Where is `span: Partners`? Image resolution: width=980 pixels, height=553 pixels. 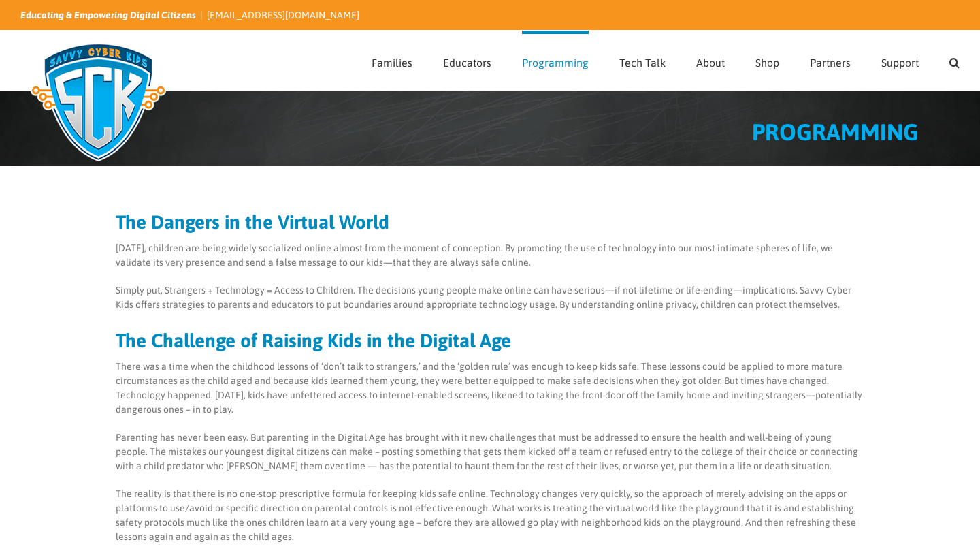
span: Partners is located at coordinates (831, 63).